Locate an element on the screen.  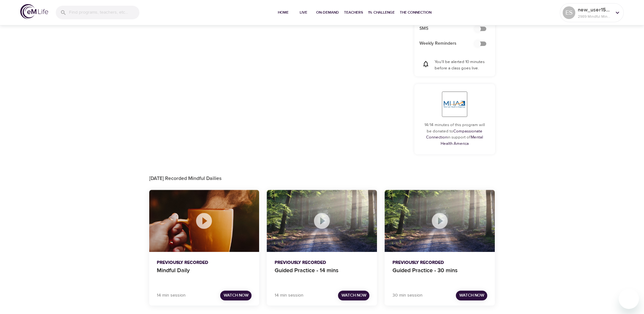
a: Compassionate Connection is located at coordinates (454, 134).